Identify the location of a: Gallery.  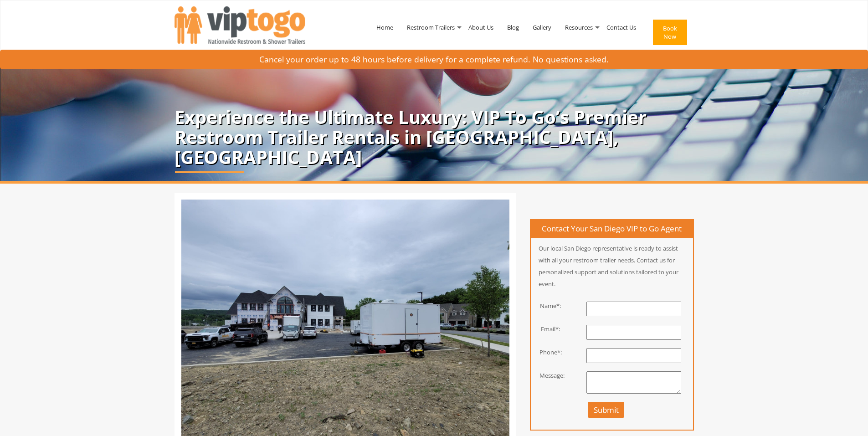
(542, 27).